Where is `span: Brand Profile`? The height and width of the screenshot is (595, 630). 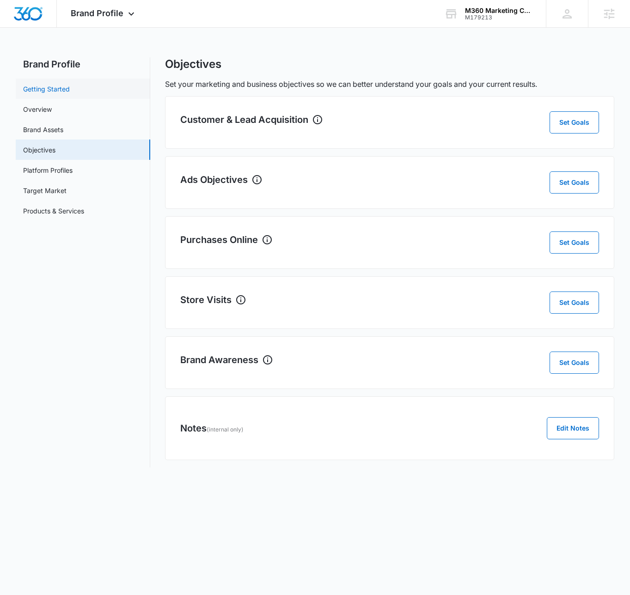
span: Brand Profile is located at coordinates (97, 13).